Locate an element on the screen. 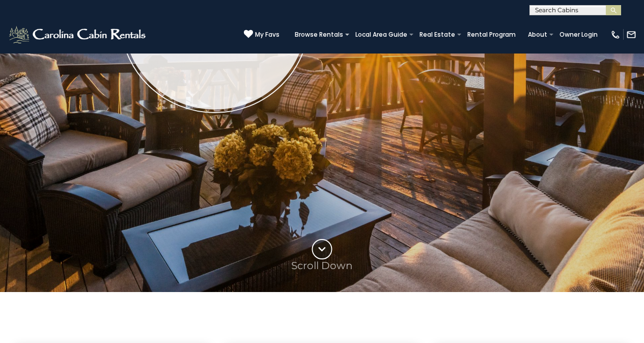  a: Local Area Guide is located at coordinates (381, 35).